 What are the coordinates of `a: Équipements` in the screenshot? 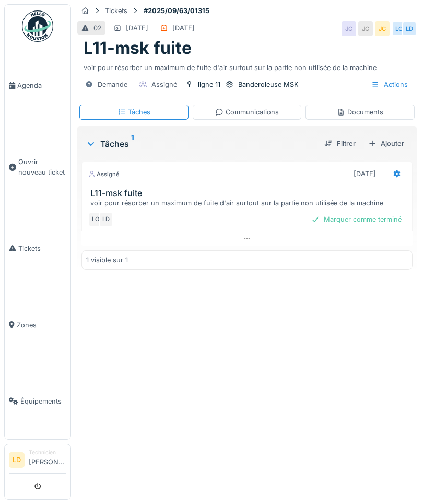 It's located at (38, 401).